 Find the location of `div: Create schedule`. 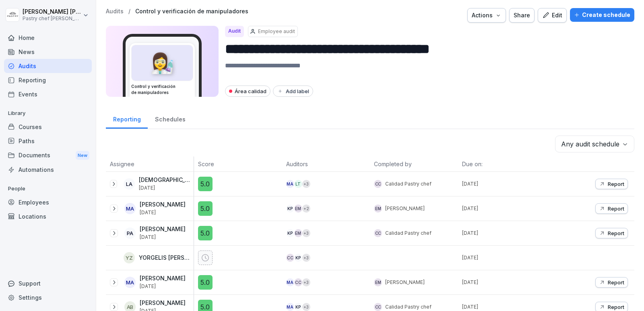

div: Create schedule is located at coordinates (602, 15).